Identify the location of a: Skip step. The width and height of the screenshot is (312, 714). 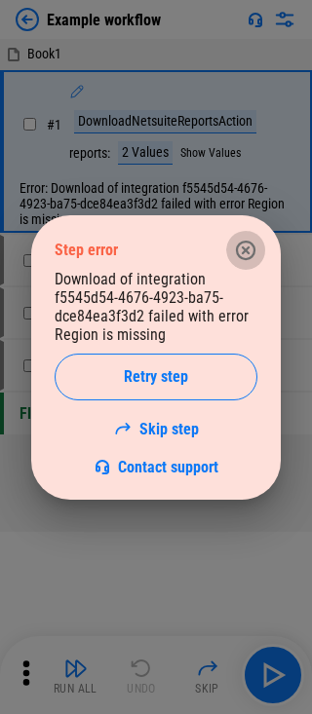
(156, 429).